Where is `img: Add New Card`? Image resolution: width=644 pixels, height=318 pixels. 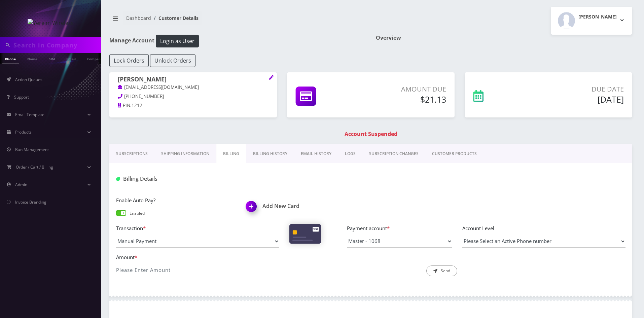
img: Add New Card is located at coordinates (253, 209).